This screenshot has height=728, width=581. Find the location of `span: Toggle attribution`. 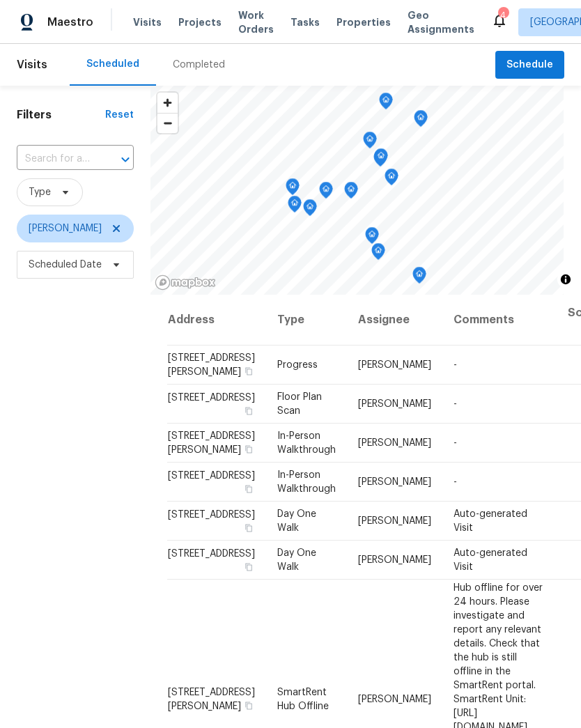

span: Toggle attribution is located at coordinates (566, 279).